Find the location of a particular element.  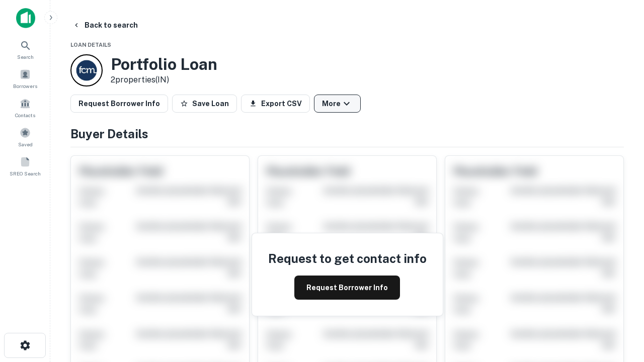

span: SREO Search is located at coordinates (25, 174).